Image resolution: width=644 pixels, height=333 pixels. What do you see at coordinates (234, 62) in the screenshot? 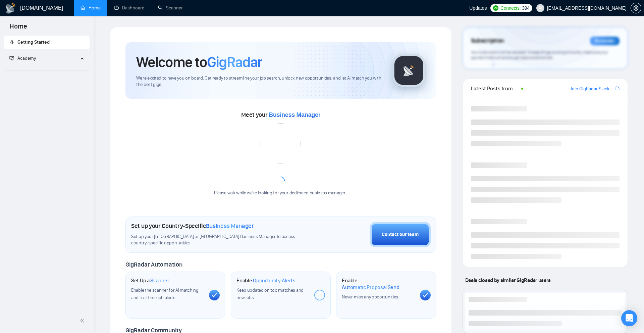
I see `span: GigRadar` at bounding box center [234, 62].